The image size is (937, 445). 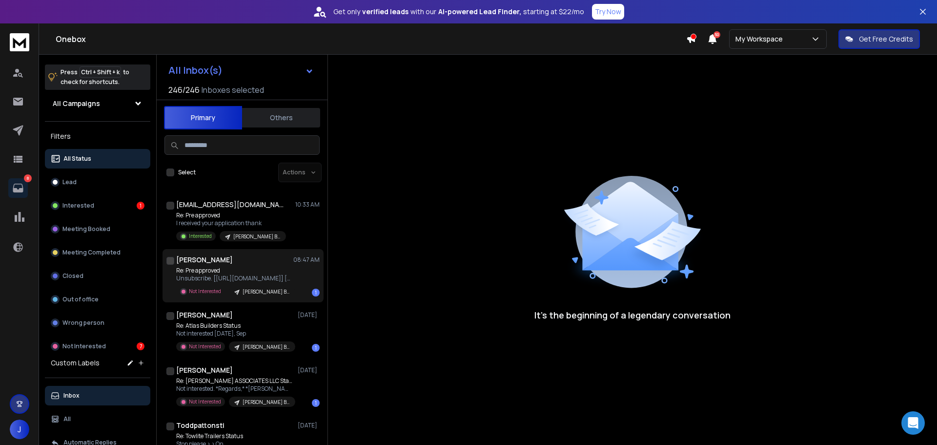 I want to click on button: Interested1, so click(x=98, y=205).